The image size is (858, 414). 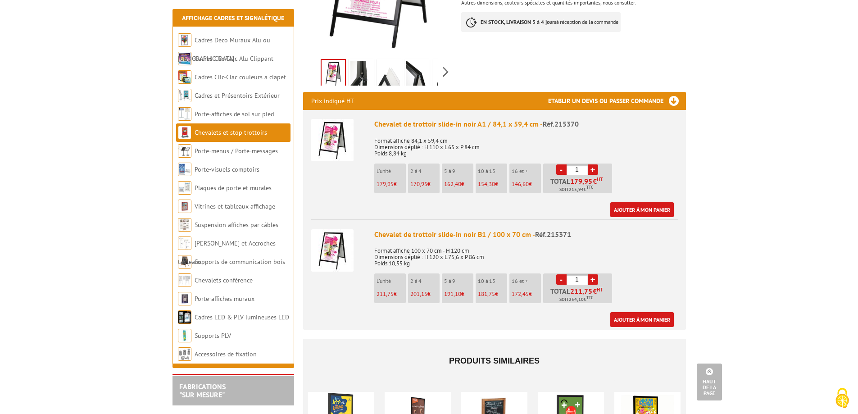 I want to click on img: Vitrines et tableaux affichage, so click(x=185, y=206).